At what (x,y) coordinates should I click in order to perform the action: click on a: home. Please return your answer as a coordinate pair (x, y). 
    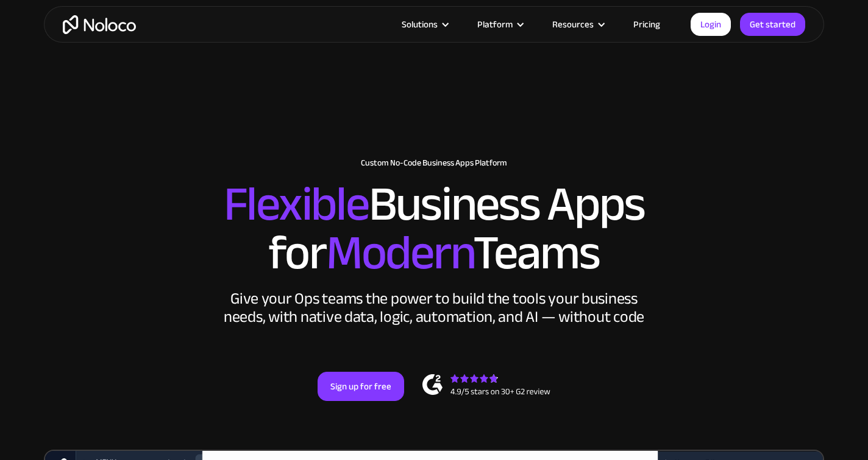
    Looking at the image, I should click on (100, 24).